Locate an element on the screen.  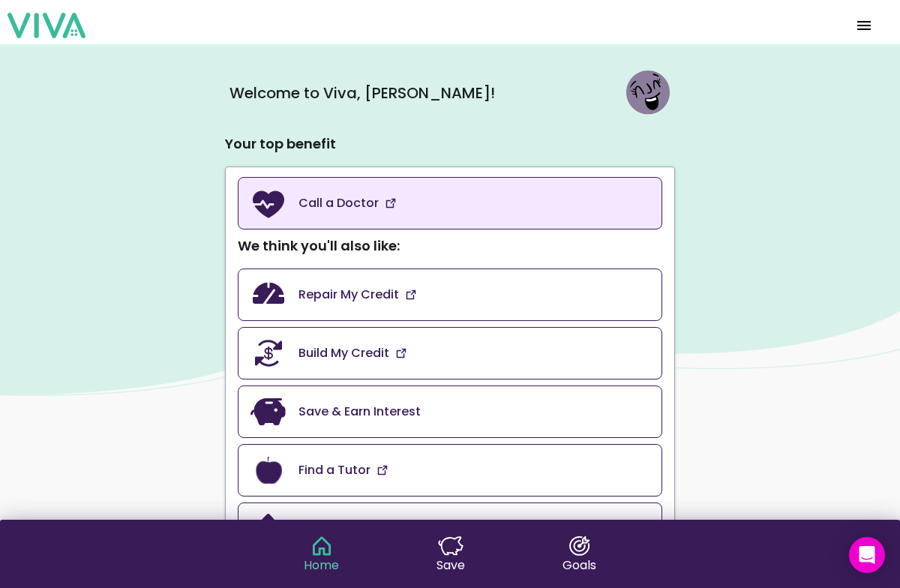
p: Your top benefit is located at coordinates (450, 144).